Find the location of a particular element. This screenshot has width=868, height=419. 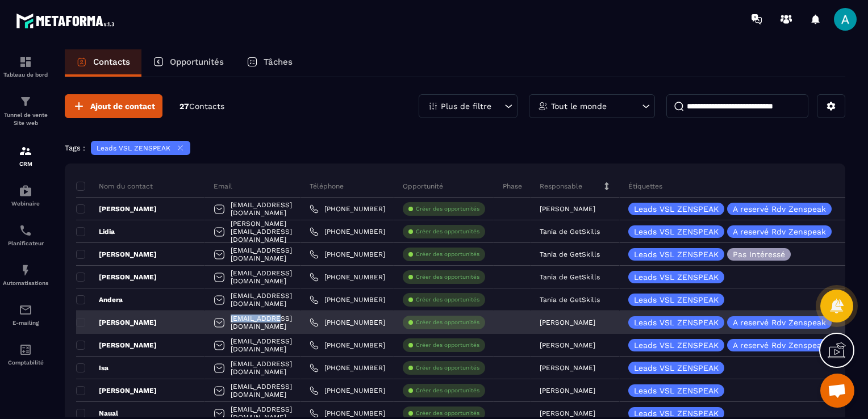

p: Téléphone is located at coordinates (326, 186).